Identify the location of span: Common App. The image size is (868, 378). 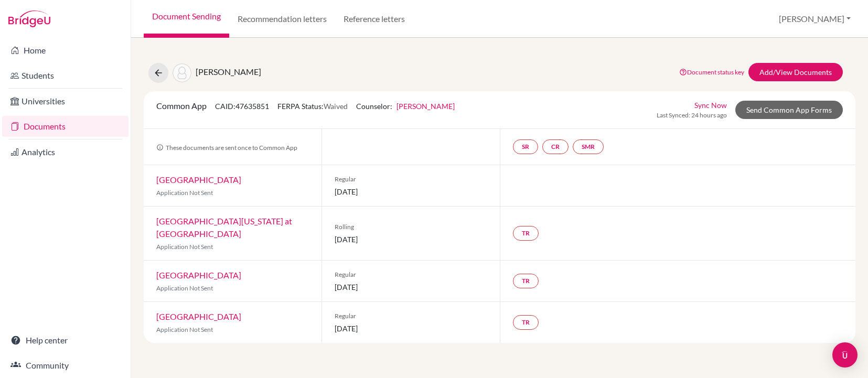
(181, 106).